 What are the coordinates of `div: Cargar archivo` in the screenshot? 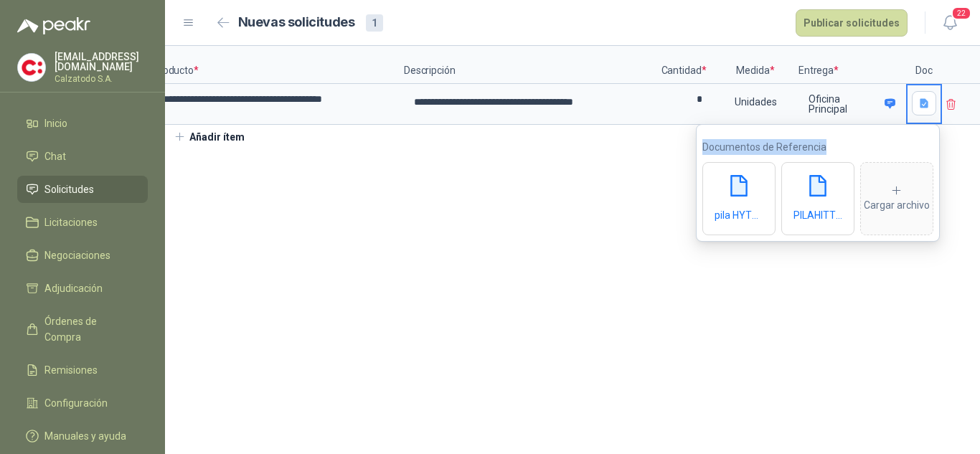 It's located at (896, 199).